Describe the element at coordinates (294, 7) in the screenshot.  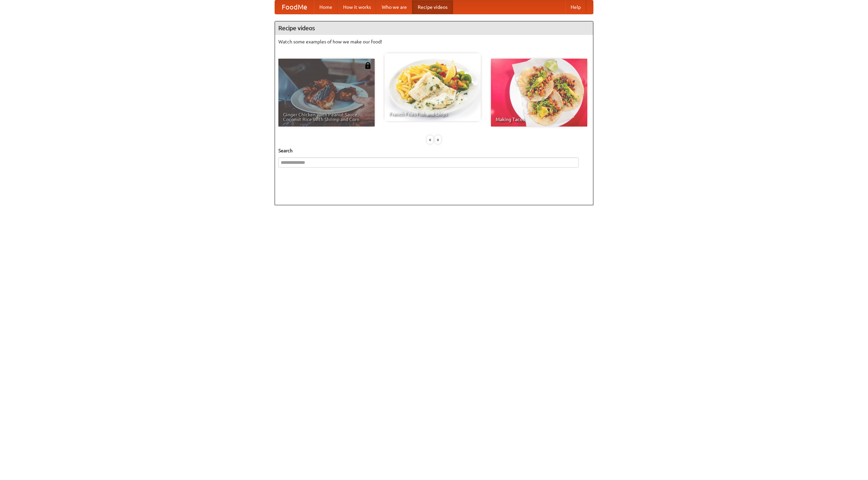
I see `a: FoodMe` at that location.